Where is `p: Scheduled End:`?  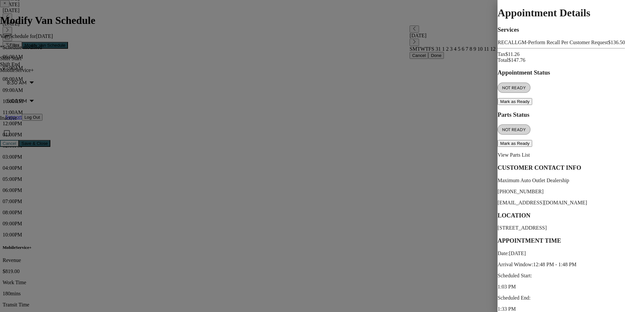 p: Scheduled End: is located at coordinates (561, 298).